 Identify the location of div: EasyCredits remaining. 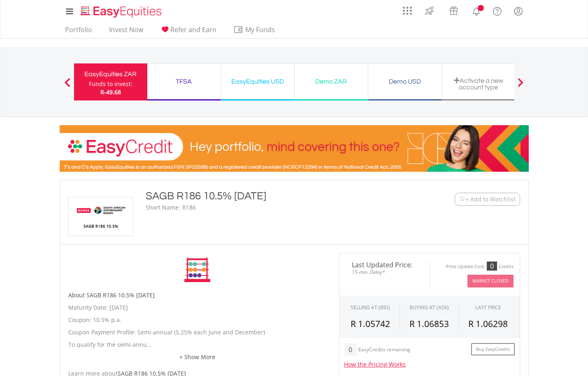
(385, 350).